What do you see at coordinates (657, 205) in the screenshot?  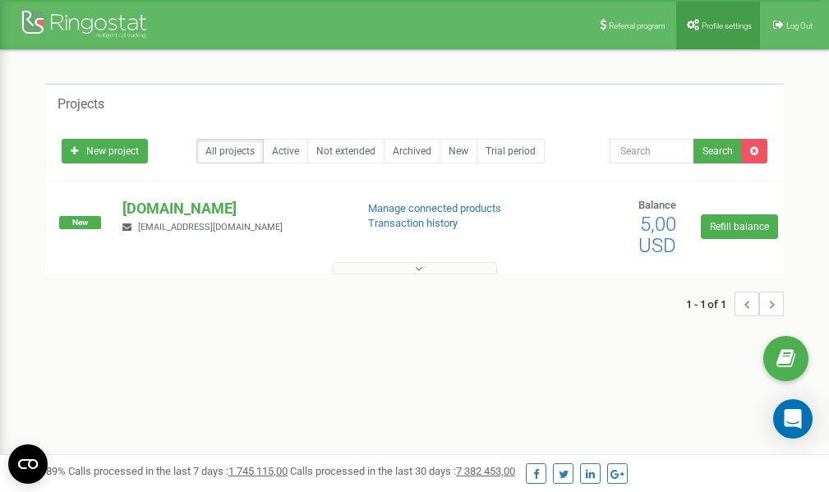 I see `span: Balance` at bounding box center [657, 205].